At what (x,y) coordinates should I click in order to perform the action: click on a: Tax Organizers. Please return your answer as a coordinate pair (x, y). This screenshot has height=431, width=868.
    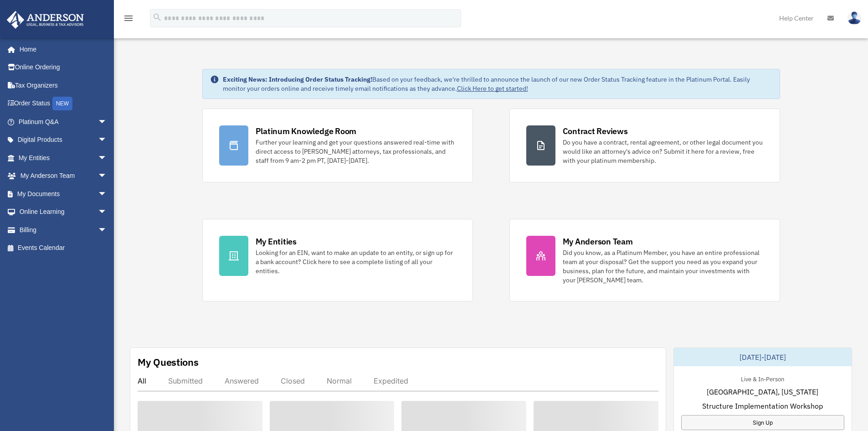
    Looking at the image, I should click on (63, 86).